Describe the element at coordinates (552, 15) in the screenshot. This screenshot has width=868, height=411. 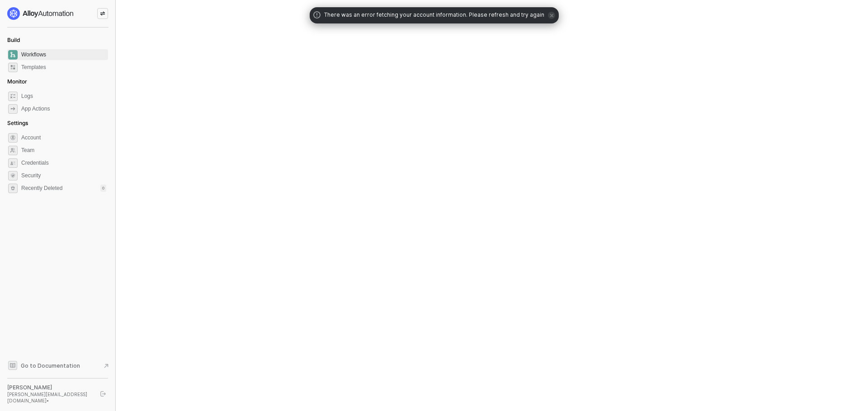
I see `span: icon-close` at that location.